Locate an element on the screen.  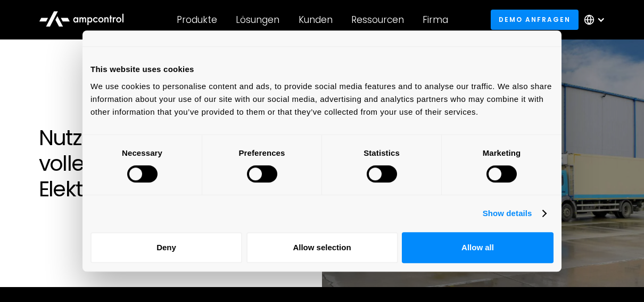
a: Demo anfragen is located at coordinates (535, 19).